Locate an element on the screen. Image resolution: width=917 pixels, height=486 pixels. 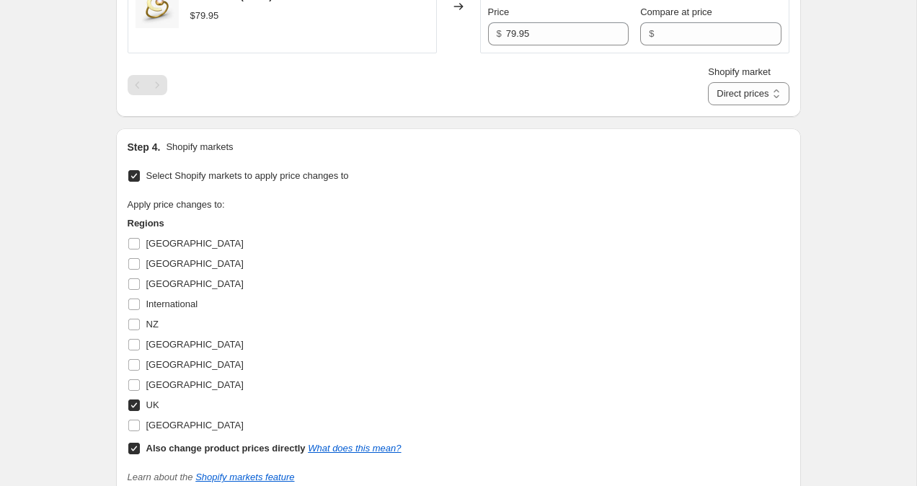
div: $79.95 is located at coordinates (205, 16).